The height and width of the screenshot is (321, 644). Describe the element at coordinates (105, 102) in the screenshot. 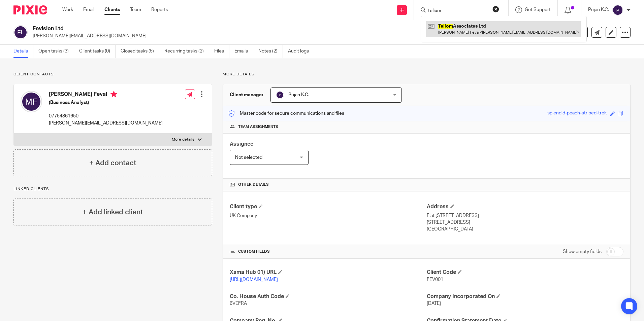

I see `h5: (Business Analyst)` at that location.